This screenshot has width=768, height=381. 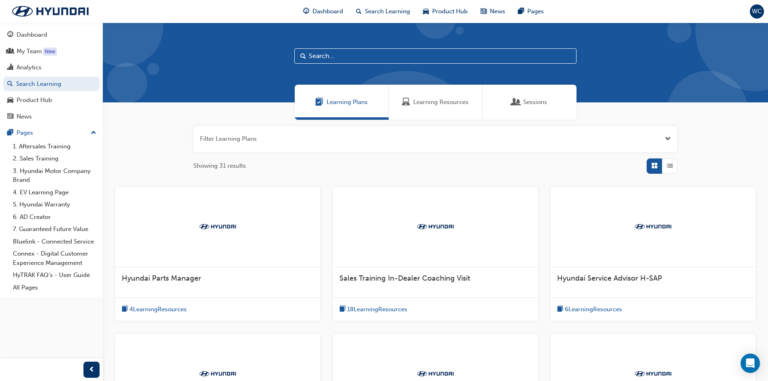 What do you see at coordinates (373, 309) in the screenshot?
I see `button: book-icon18LearningResources` at bounding box center [373, 309].